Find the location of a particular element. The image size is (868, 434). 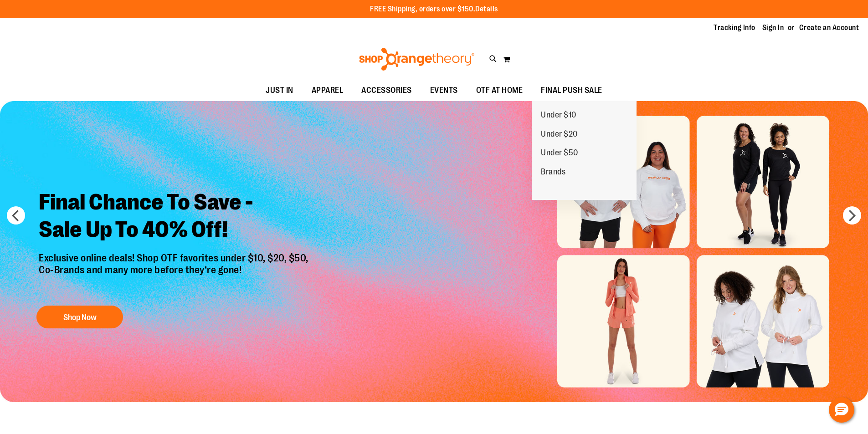

span: Brands is located at coordinates (553, 172).